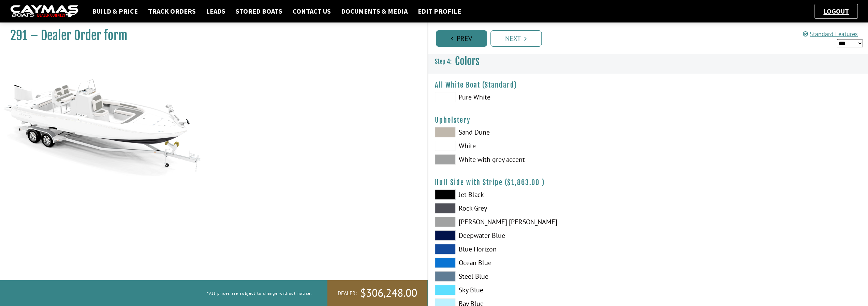 The width and height of the screenshot is (868, 306). I want to click on label: Blue Horizon, so click(538, 249).